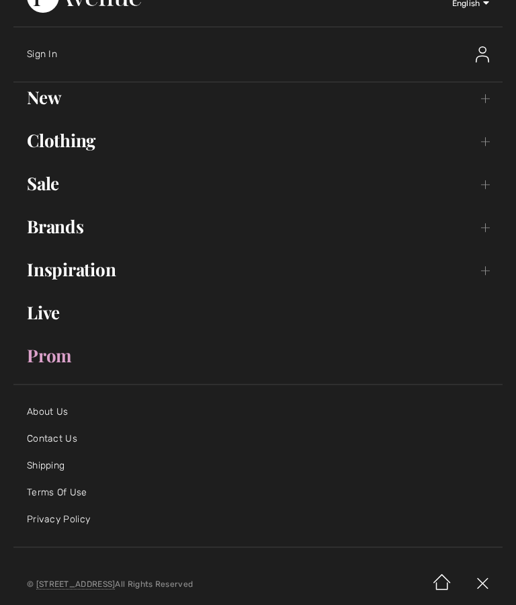 The image size is (516, 605). Describe the element at coordinates (57, 492) in the screenshot. I see `a: Terms Of Use` at that location.